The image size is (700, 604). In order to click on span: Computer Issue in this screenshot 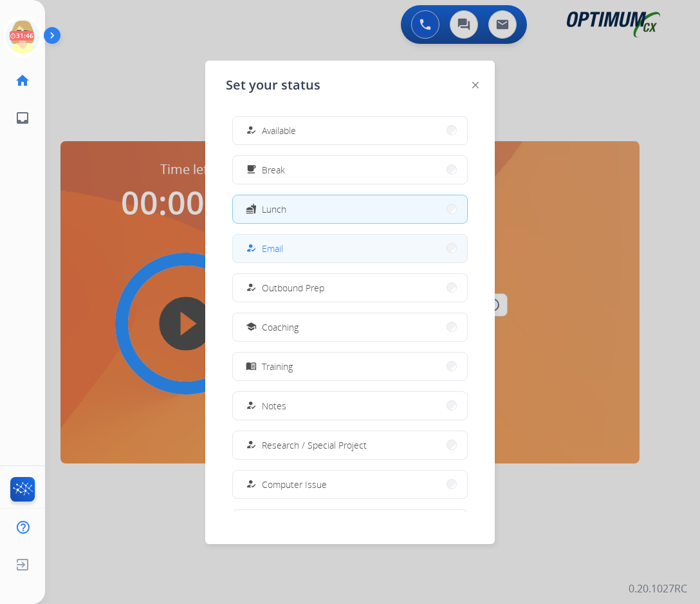, I will do `click(294, 484)`.